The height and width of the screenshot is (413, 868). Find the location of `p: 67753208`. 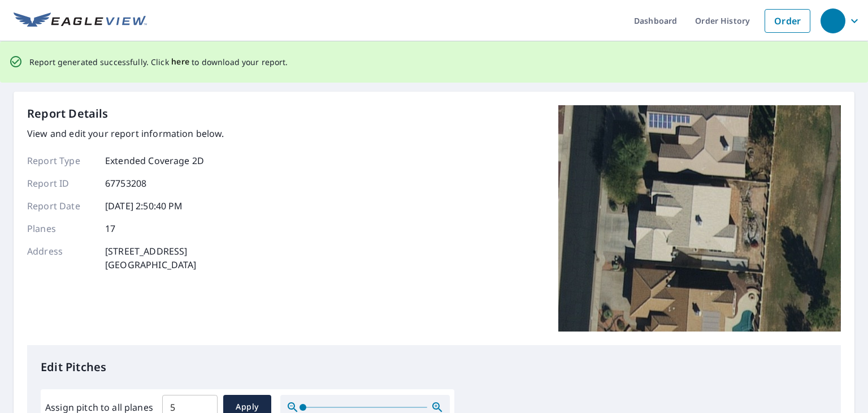

p: 67753208 is located at coordinates (126, 183).